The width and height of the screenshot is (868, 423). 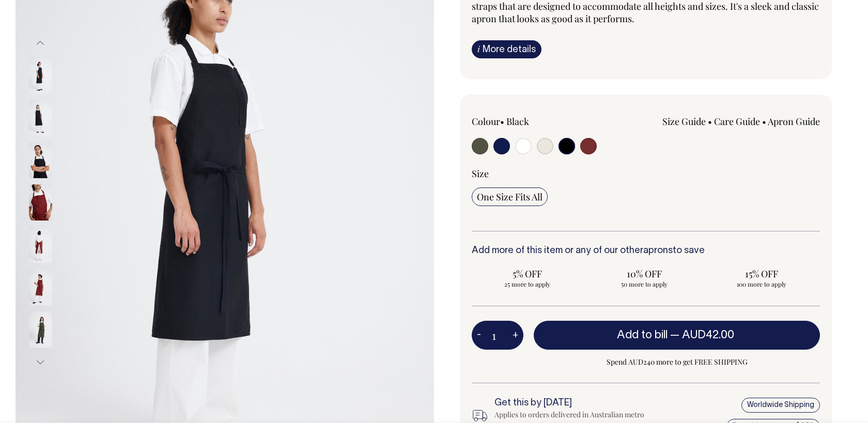 What do you see at coordinates (677, 362) in the screenshot?
I see `span: Spend AUD240 more to get FREE SHIPPING` at bounding box center [677, 362].